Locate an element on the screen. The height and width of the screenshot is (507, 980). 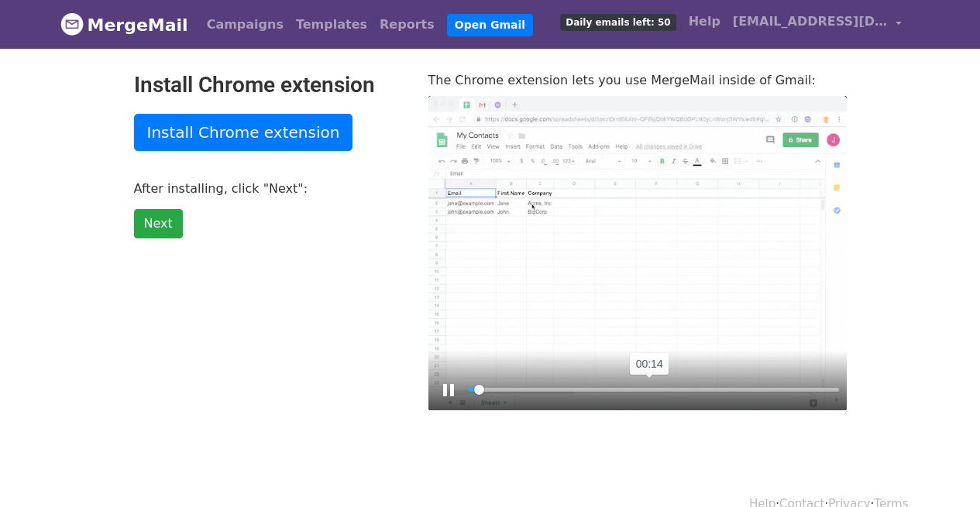
a: Open Gmail is located at coordinates (490, 24).